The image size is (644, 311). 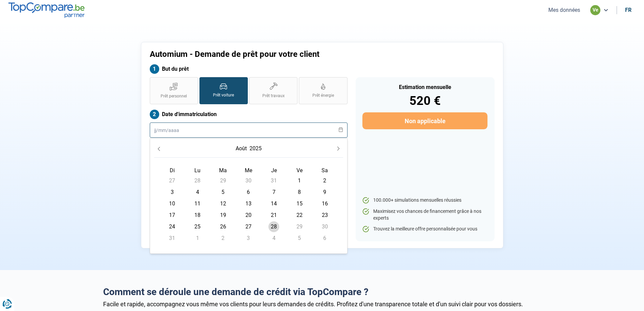 I want to click on span: Je, so click(x=274, y=170).